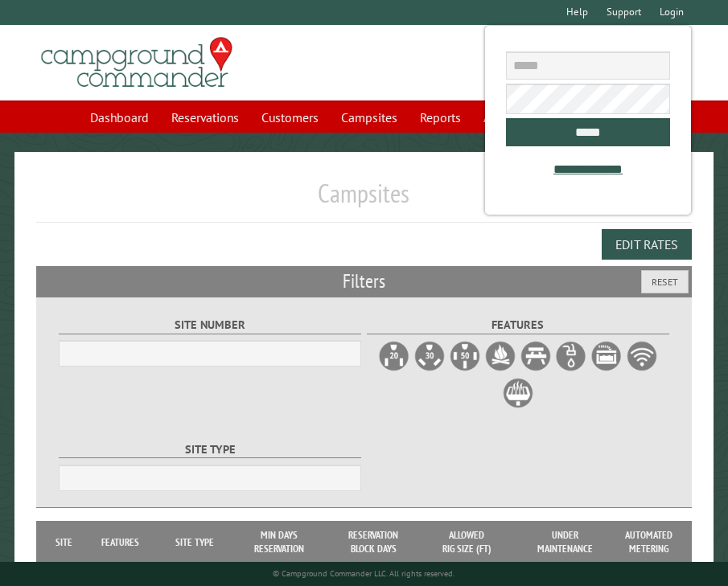  Describe the element at coordinates (369, 117) in the screenshot. I see `a: Campsites` at that location.